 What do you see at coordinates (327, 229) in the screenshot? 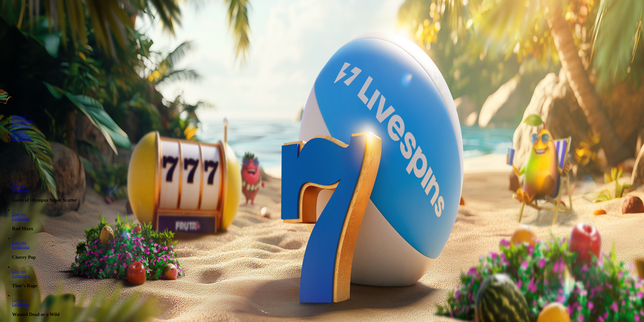
I see `h3: Rad Maxx` at bounding box center [327, 229].